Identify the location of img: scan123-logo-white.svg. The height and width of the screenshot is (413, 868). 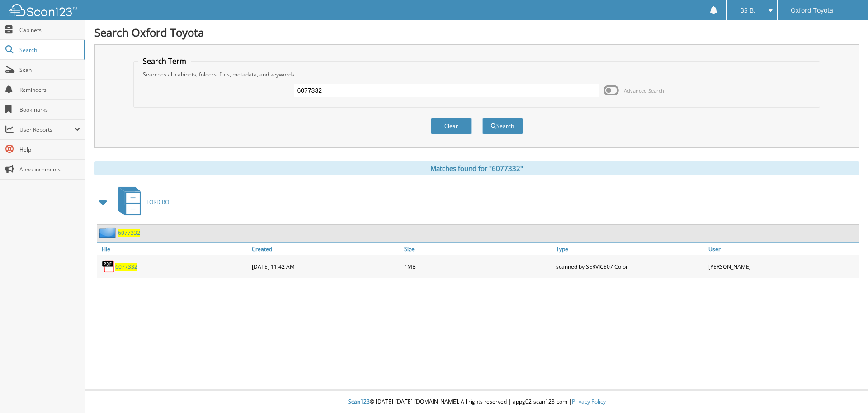
(43, 10).